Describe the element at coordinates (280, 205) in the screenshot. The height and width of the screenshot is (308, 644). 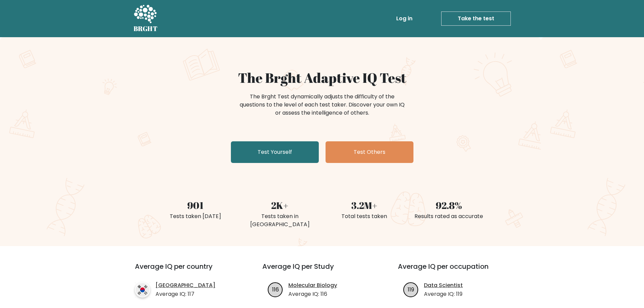
I see `div: 2K+` at that location.